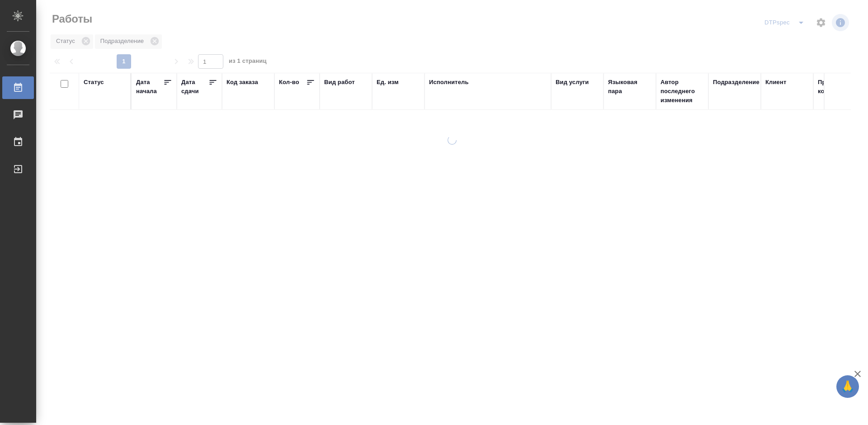 The image size is (868, 425). What do you see at coordinates (150, 87) in the screenshot?
I see `div: Дата начала` at bounding box center [150, 87].